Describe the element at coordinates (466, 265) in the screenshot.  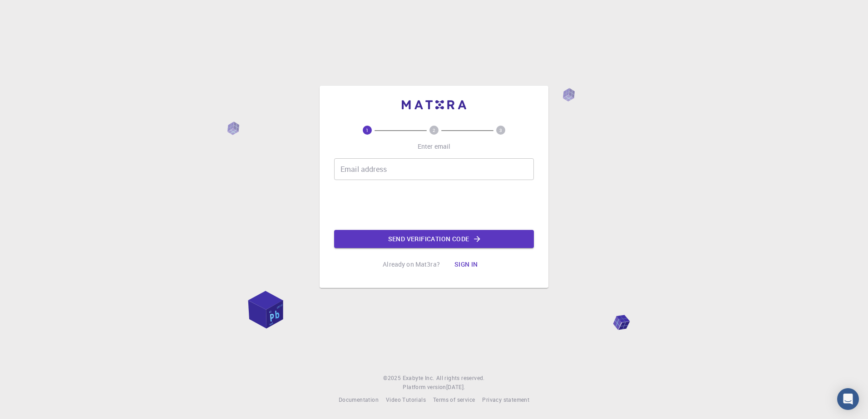
I see `a: Sign in` at that location.